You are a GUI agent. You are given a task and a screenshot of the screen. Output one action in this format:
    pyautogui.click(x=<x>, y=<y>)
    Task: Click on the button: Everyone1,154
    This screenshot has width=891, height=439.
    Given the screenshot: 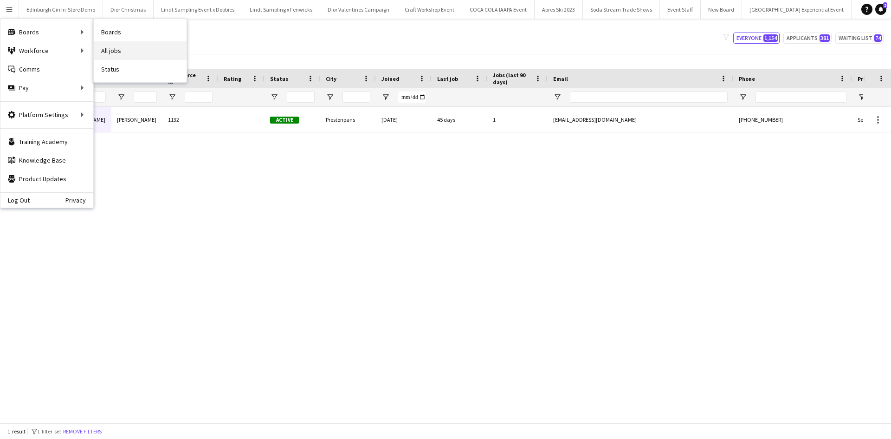 What is the action you would take?
    pyautogui.click(x=757, y=38)
    